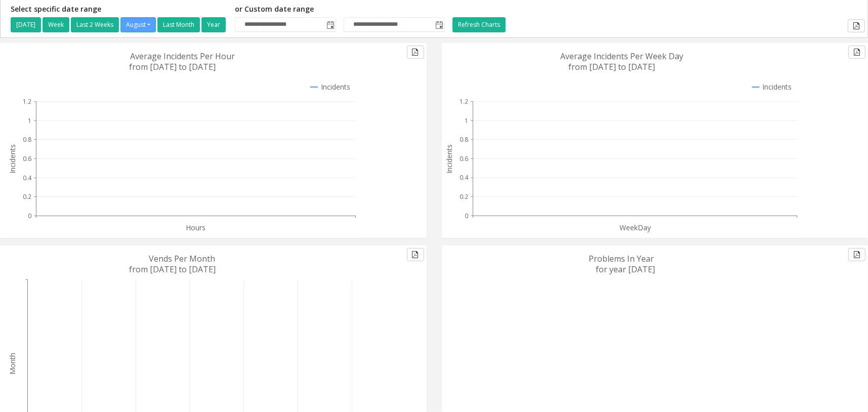 The height and width of the screenshot is (412, 868). I want to click on text: Average Incidents Per Week Day, so click(621, 56).